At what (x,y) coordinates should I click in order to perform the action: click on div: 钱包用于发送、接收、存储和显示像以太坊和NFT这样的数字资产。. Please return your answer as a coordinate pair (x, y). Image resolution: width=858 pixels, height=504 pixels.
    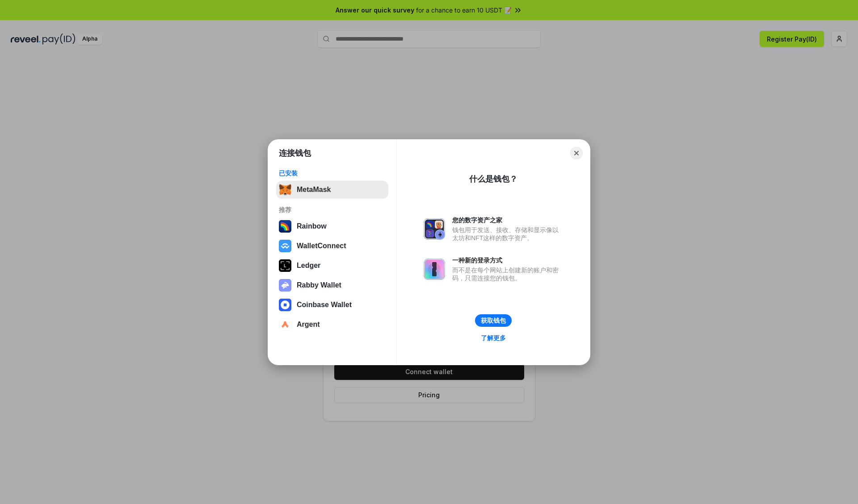
    Looking at the image, I should click on (507, 234).